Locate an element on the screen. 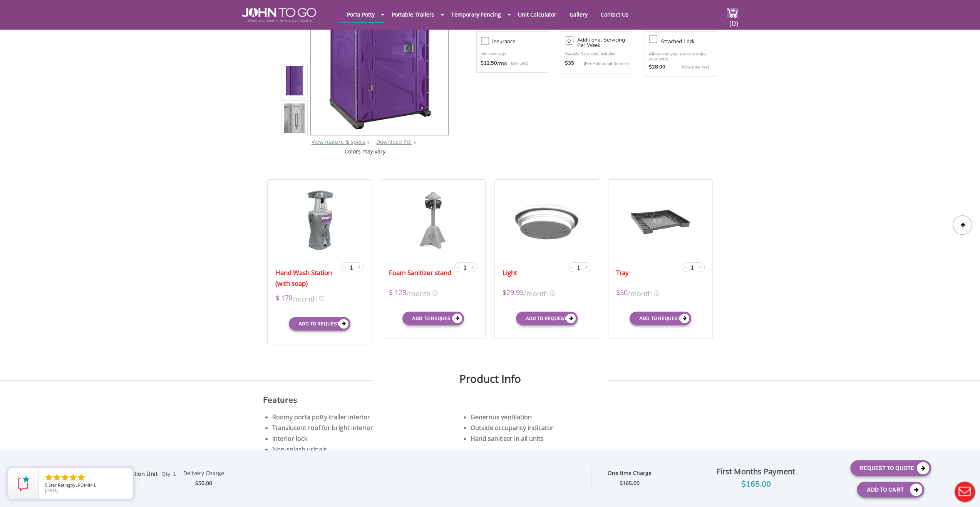 The height and width of the screenshot is (507, 980). span: $50 is located at coordinates (622, 293).